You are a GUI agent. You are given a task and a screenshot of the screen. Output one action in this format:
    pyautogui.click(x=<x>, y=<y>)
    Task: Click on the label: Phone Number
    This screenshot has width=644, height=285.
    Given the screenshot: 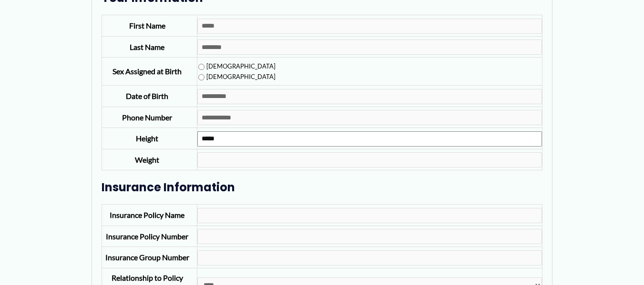 What is the action you would take?
    pyautogui.click(x=147, y=117)
    